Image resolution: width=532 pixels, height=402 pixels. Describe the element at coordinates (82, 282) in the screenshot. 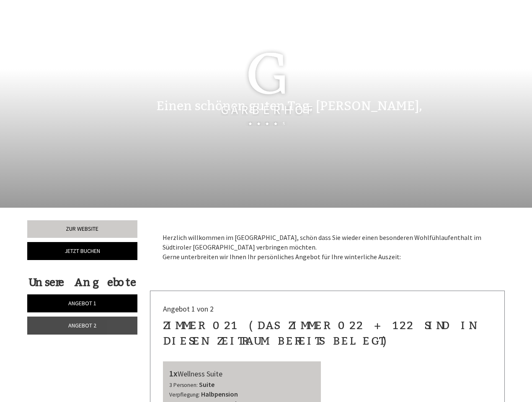

I see `div: Unsere Angebote` at that location.